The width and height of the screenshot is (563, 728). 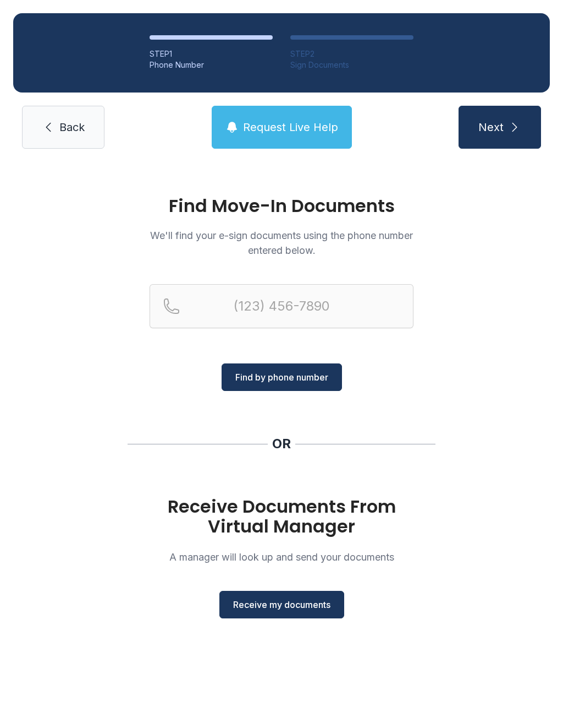 What do you see at coordinates (491, 127) in the screenshot?
I see `span: Next` at bounding box center [491, 127].